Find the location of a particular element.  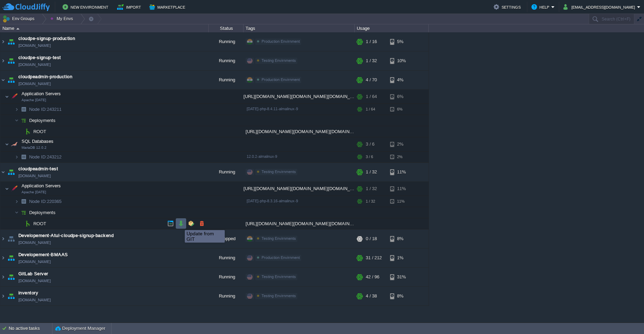

div: Tags is located at coordinates (299, 28).